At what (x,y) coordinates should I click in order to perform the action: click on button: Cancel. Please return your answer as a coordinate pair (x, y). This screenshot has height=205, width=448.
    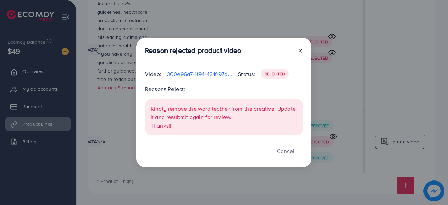
    Looking at the image, I should click on (286, 151).